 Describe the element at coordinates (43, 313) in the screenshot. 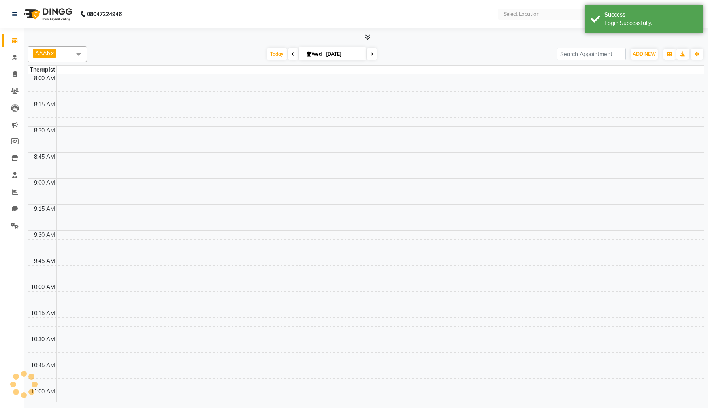

I see `div: 10:15 AM` at that location.